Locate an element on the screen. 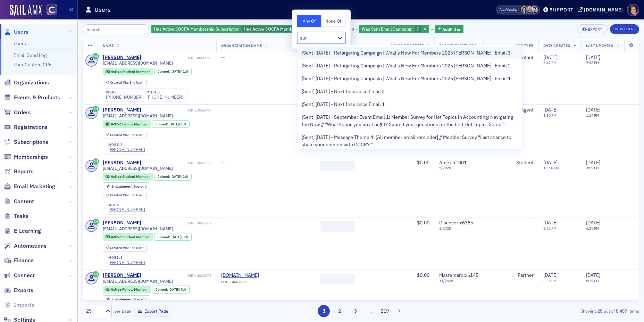 This screenshot has width=644, height=322. span: Beancount.co is located at coordinates (252, 276).